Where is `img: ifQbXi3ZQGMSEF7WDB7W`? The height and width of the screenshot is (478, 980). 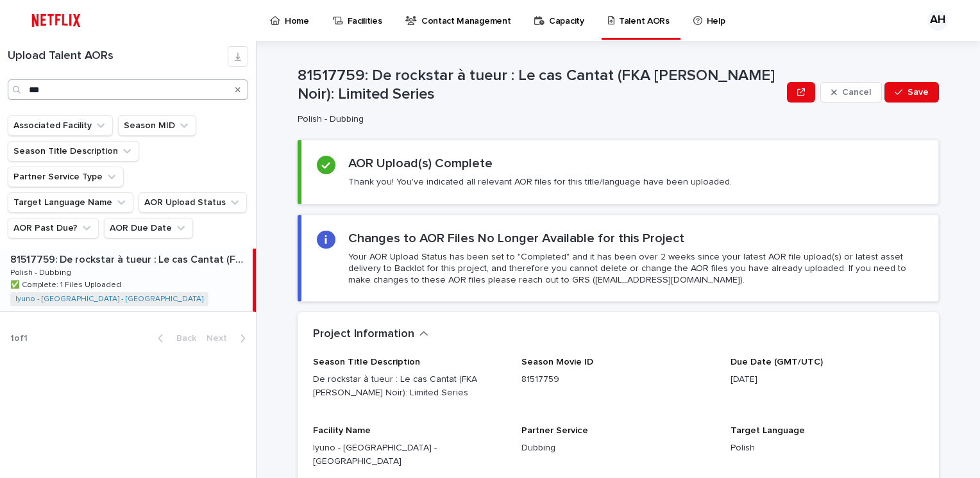 img: ifQbXi3ZQGMSEF7WDB7W is located at coordinates (56, 21).